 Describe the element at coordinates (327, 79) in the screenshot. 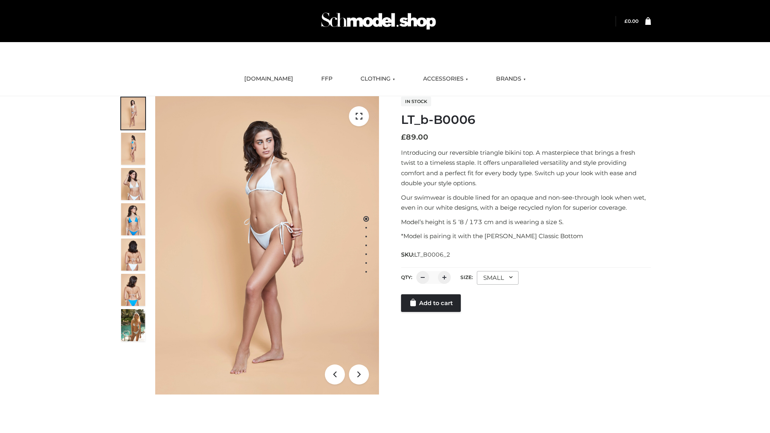

I see `a: FFP` at that location.